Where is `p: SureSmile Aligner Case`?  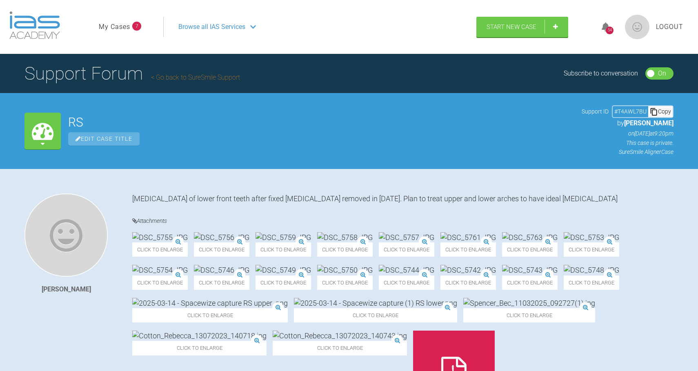 p: SureSmile Aligner Case is located at coordinates (627, 152).